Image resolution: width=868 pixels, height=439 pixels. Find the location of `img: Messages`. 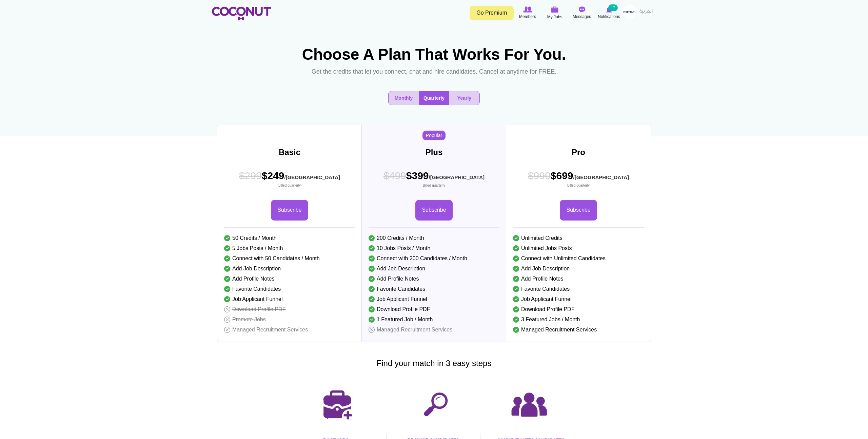

img: Messages is located at coordinates (582, 9).